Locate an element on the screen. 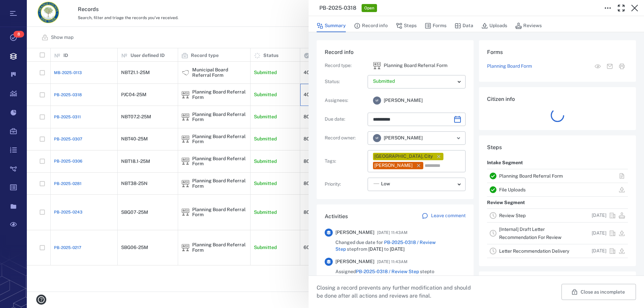  button: Steps is located at coordinates (406, 26).